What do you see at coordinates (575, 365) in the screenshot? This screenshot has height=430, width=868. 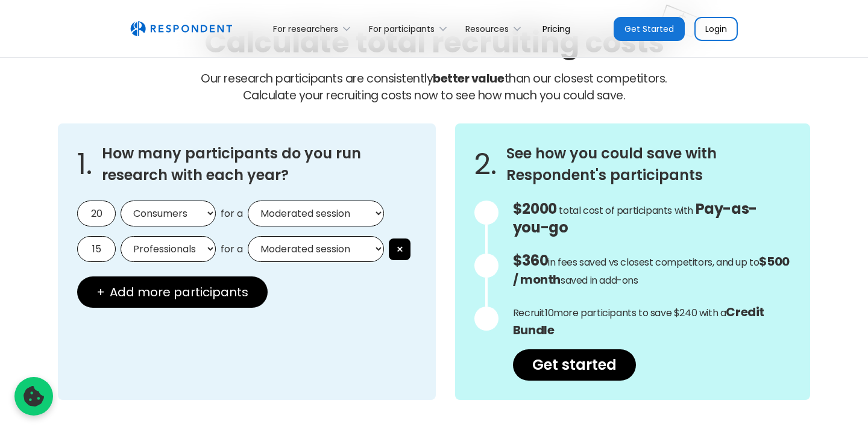 I see `a: Get started` at bounding box center [575, 365].